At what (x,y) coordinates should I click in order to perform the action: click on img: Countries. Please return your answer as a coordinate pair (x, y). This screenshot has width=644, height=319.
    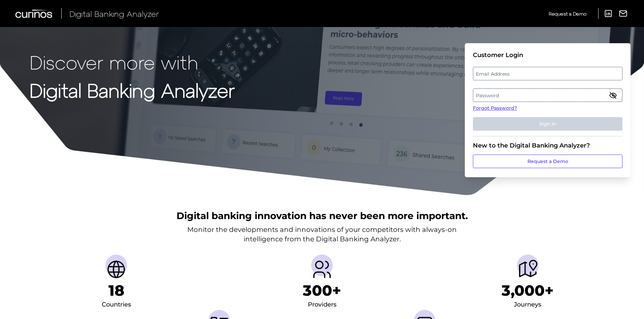
    Looking at the image, I should click on (116, 269).